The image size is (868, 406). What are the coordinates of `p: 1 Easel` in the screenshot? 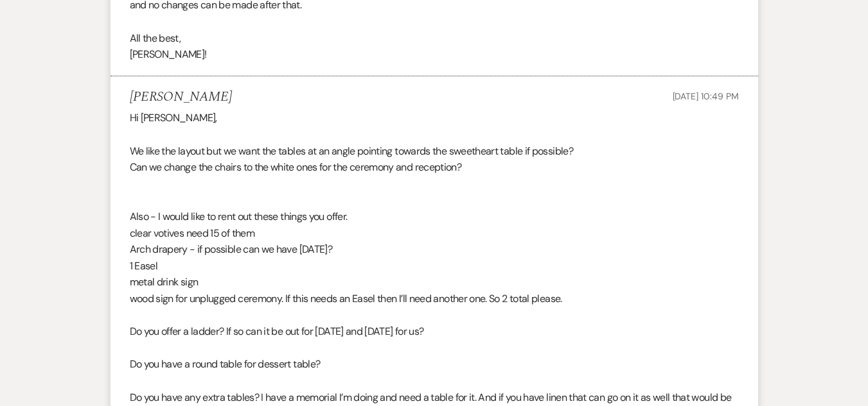 It's located at (434, 266).